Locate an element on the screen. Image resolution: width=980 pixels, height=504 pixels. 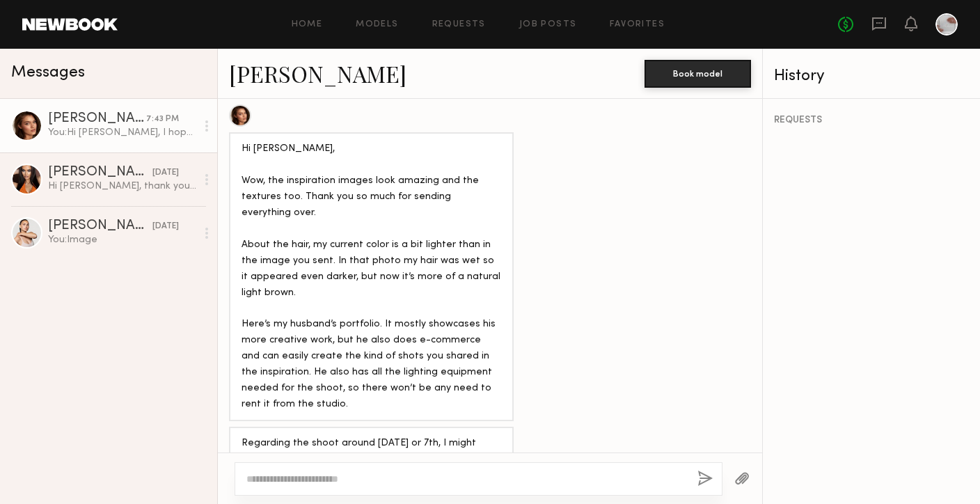
div: REQUESTS is located at coordinates (871, 121).